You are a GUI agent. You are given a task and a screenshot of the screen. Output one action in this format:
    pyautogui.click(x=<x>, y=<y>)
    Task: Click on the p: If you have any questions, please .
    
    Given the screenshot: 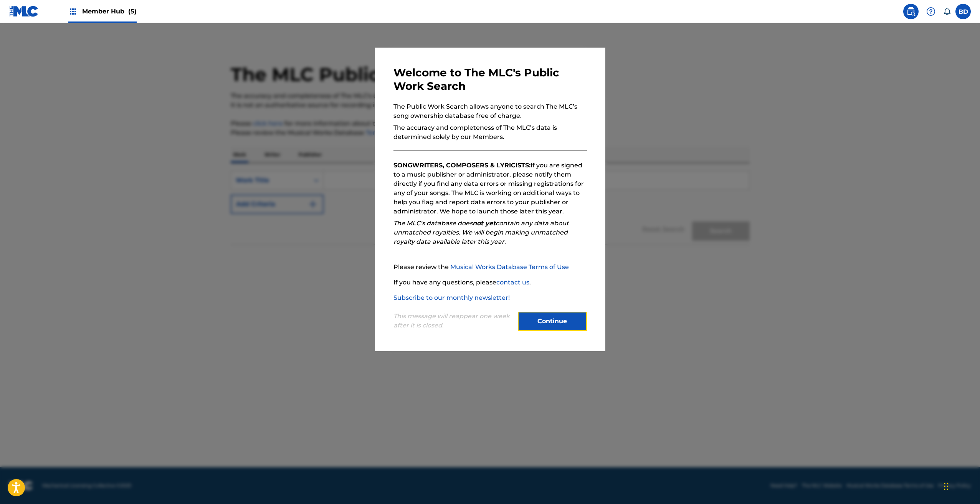 What is the action you would take?
    pyautogui.click(x=490, y=283)
    